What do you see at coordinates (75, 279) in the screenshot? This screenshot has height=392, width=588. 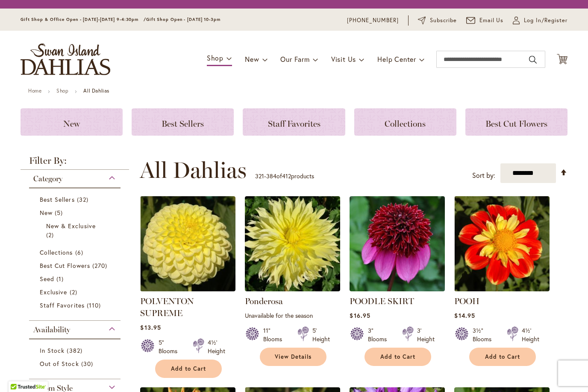 I see `a: Seed` at bounding box center [75, 279].